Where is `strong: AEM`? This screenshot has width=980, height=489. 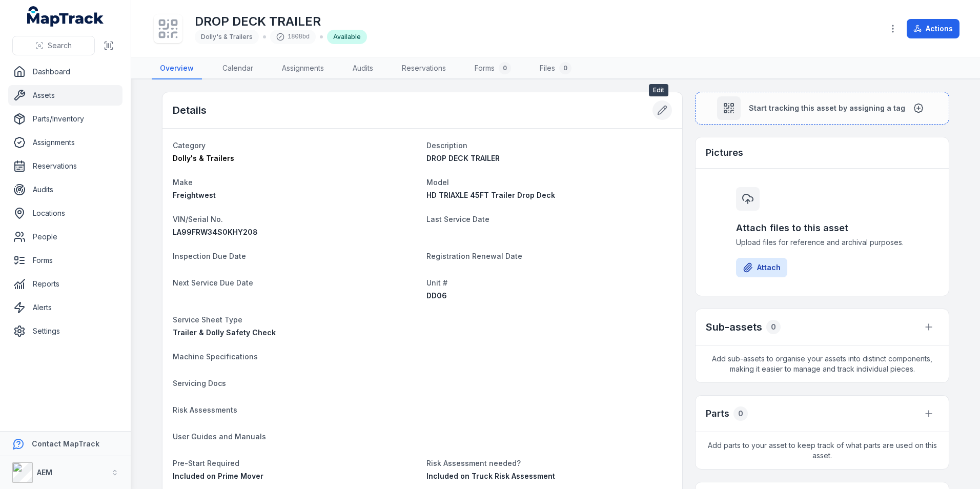
strong: AEM is located at coordinates (44, 472).